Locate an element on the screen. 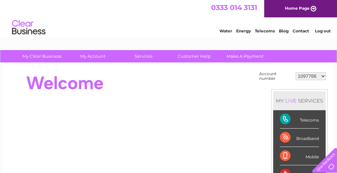  a: Contact is located at coordinates (301, 31).